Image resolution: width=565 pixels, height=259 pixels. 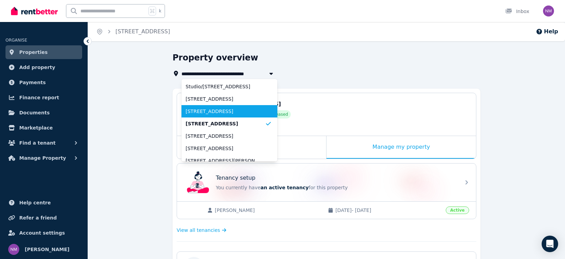 I want to click on p: Tenancy setup, so click(x=235, y=178).